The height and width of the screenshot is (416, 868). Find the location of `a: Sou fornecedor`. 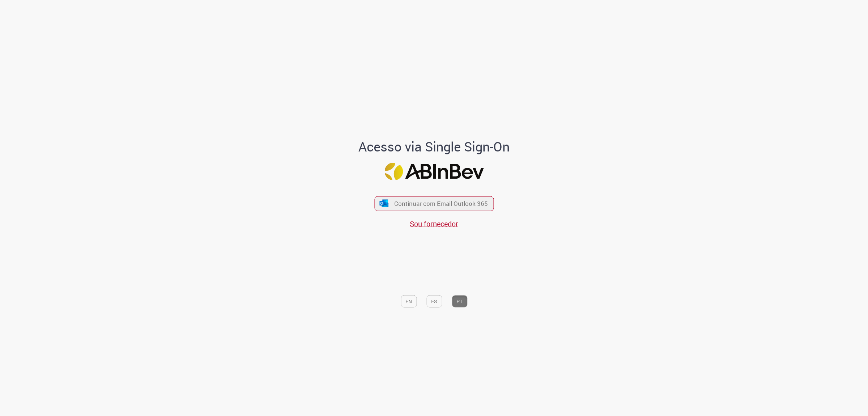

a: Sou fornecedor is located at coordinates (434, 223).